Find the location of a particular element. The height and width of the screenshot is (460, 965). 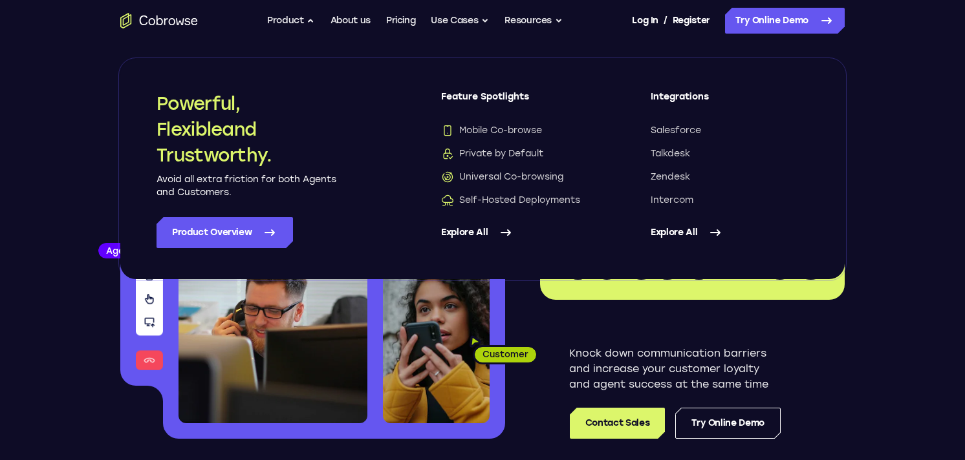

a: Go to the home page is located at coordinates (159, 21).